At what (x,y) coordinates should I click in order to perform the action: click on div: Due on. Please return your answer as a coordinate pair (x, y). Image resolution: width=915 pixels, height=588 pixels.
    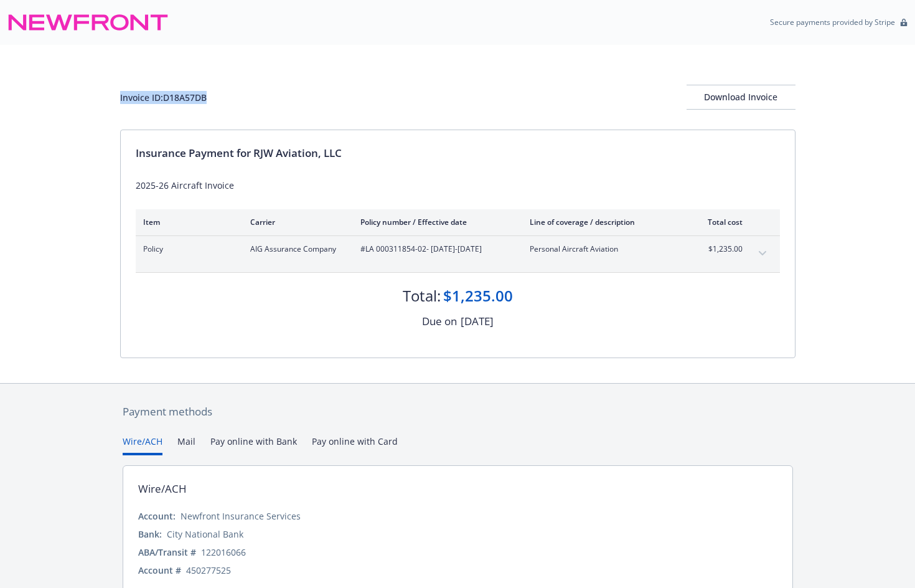
    Looking at the image, I should click on (439, 321).